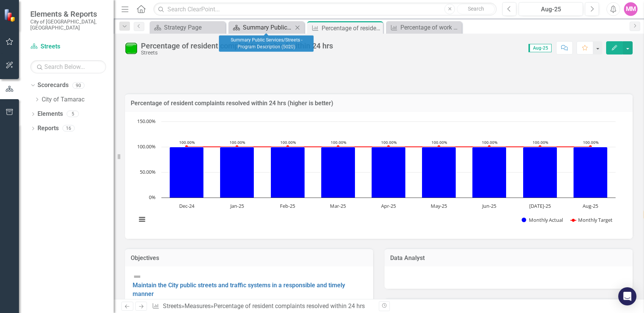  What do you see at coordinates (148, 172) in the screenshot?
I see `text: 50.00%` at bounding box center [148, 172].